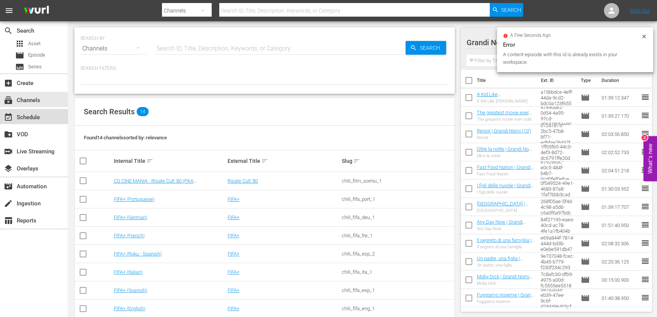 The image size is (657, 317). I want to click on td: 84f27195-eaea-40cd-ac78-4fe1a1fb404b, so click(558, 225).